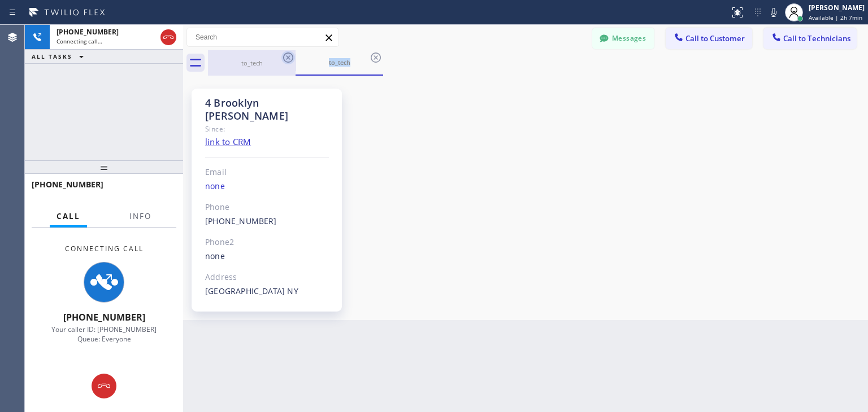  Describe the element at coordinates (774, 13) in the screenshot. I see `button: Mute` at that location.